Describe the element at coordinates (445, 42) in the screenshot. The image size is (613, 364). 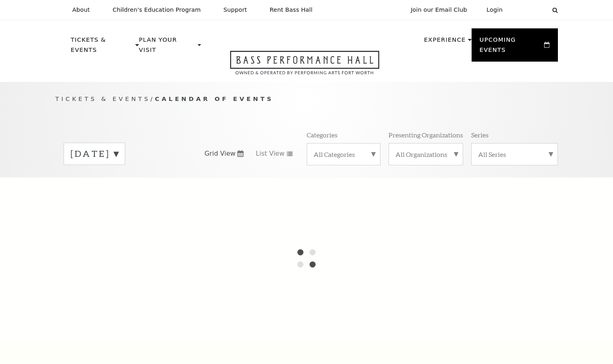
I see `p: Experience` at that location.